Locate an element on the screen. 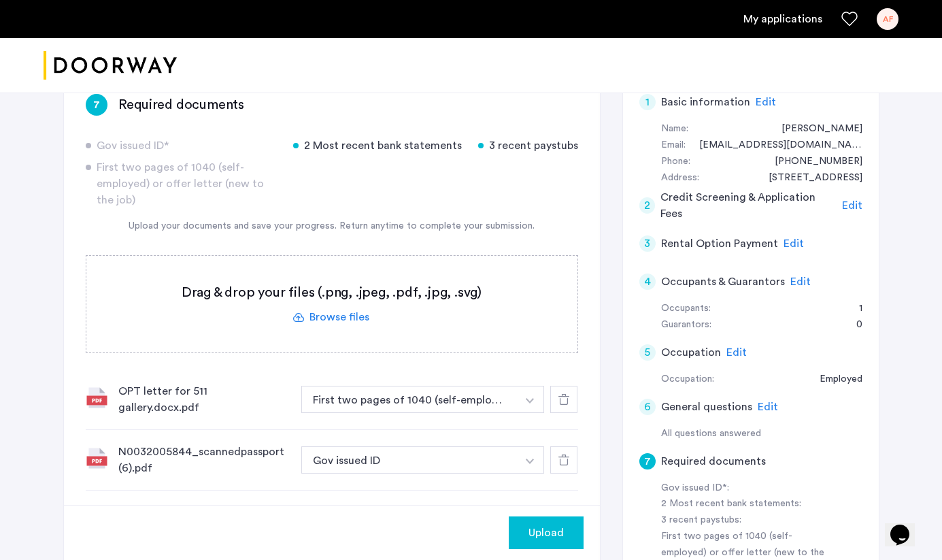  div: OPT letter for 511 gallery.docx.pdf is located at coordinates (204, 399).